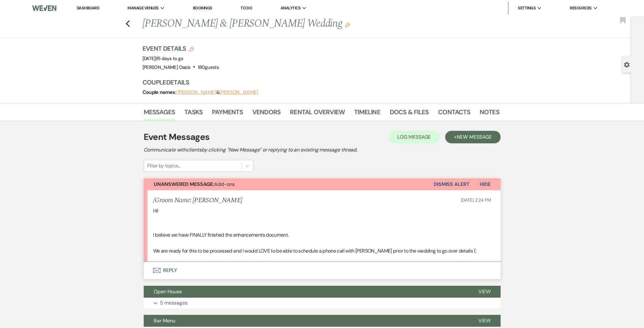  What do you see at coordinates (322, 235) in the screenshot?
I see `p: I believe we have FINALLY finished the enhancements document.` at bounding box center [322, 235].